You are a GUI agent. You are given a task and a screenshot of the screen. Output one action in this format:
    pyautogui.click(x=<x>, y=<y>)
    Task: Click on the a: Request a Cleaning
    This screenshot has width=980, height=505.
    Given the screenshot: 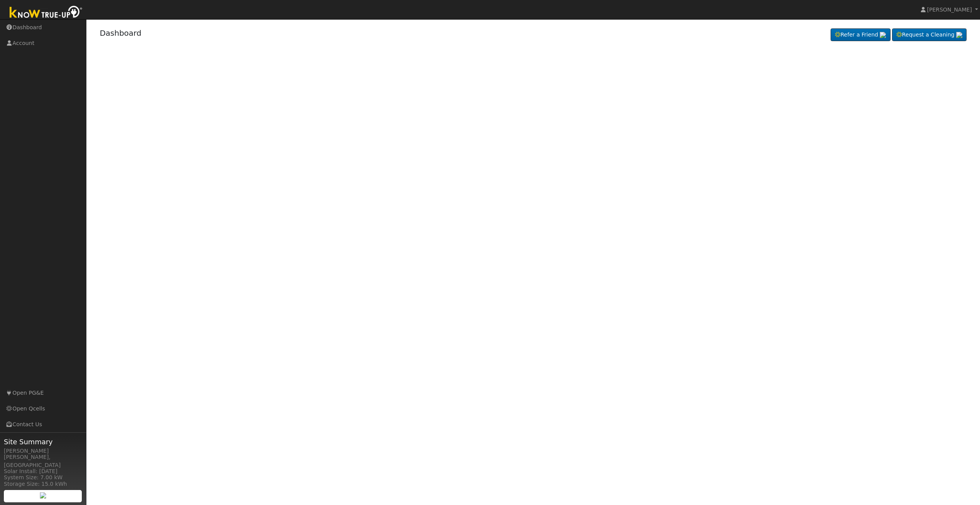 What is the action you would take?
    pyautogui.click(x=929, y=35)
    